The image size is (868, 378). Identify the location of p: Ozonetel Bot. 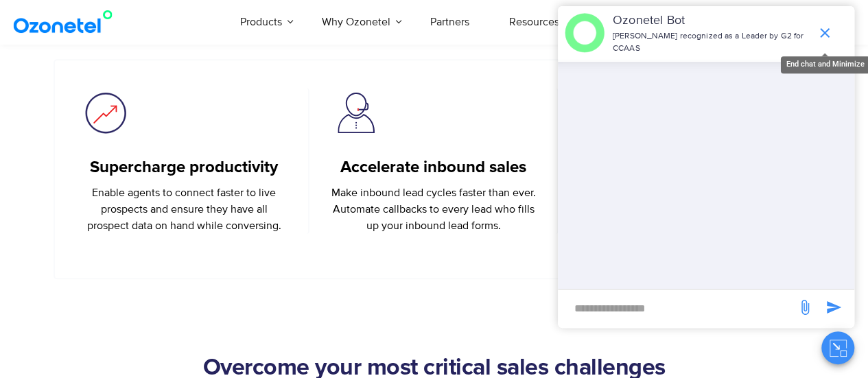
(711, 20).